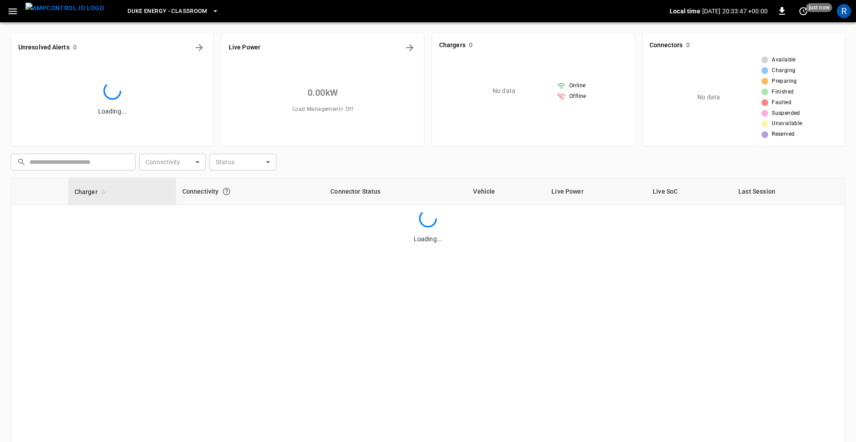 The height and width of the screenshot is (442, 856). Describe the element at coordinates (199, 48) in the screenshot. I see `button: All Alerts` at that location.